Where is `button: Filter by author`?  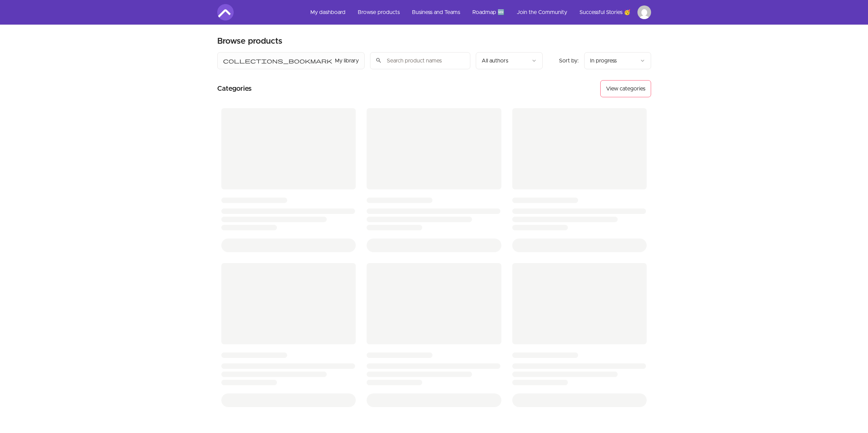
button: Filter by author is located at coordinates (509, 61).